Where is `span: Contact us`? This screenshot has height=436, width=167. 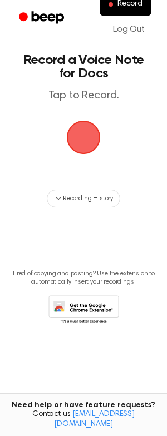
span: Contact us is located at coordinates (83, 419).